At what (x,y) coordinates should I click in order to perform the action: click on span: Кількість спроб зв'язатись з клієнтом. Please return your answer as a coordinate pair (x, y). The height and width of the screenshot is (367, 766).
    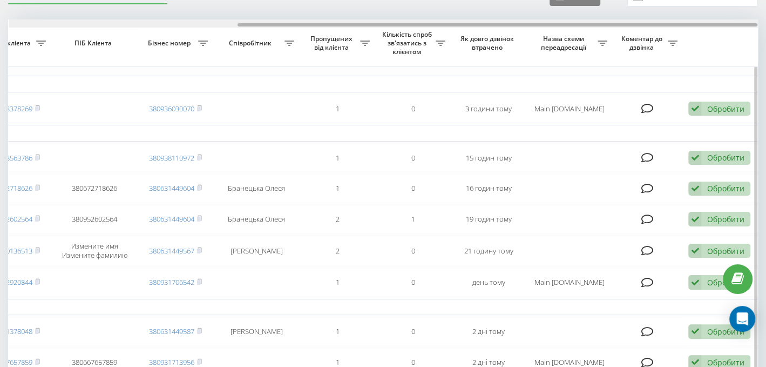
    Looking at the image, I should click on (408, 43).